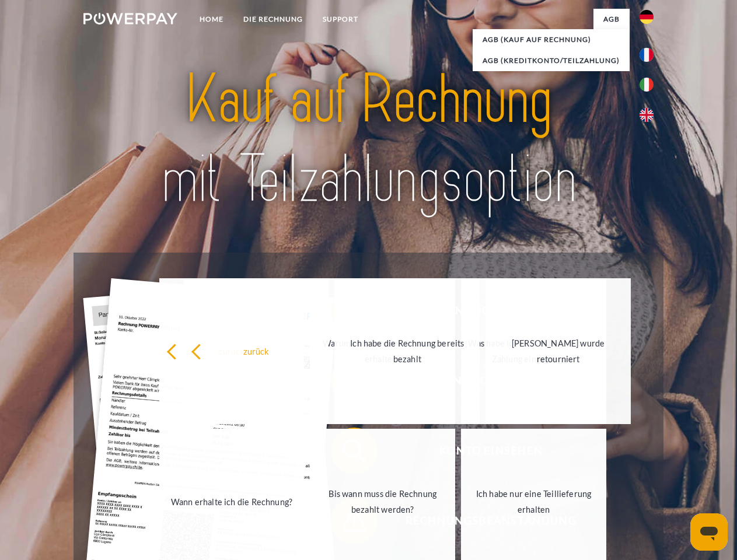 This screenshot has height=560, width=737. I want to click on img: fr, so click(646, 54).